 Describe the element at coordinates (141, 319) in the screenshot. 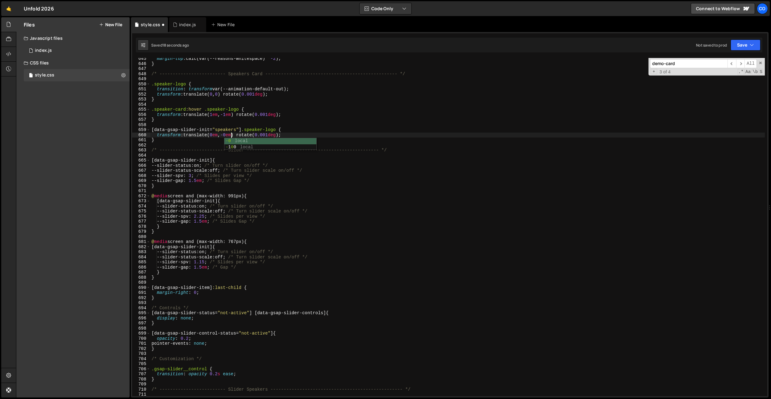

I see `div: 696` at that location.